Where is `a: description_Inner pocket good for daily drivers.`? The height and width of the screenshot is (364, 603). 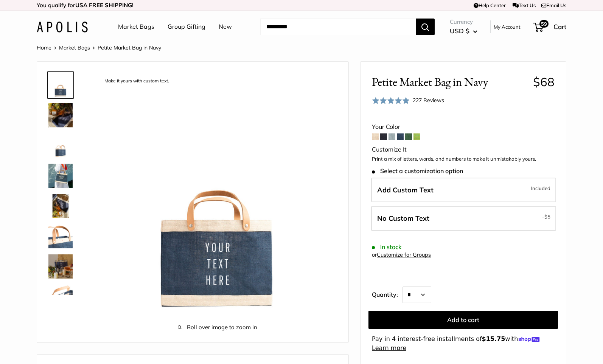 a: description_Inner pocket good for daily drivers. is located at coordinates (61, 297).